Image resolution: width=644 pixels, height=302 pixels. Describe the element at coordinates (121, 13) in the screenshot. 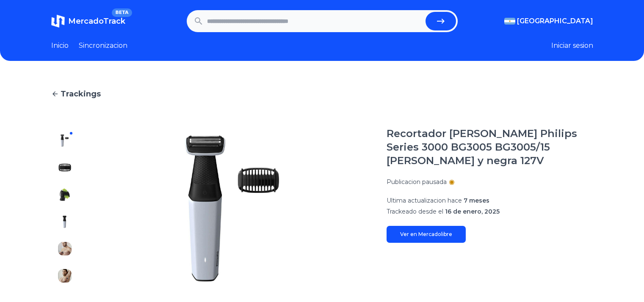

I see `span: BETA` at that location.